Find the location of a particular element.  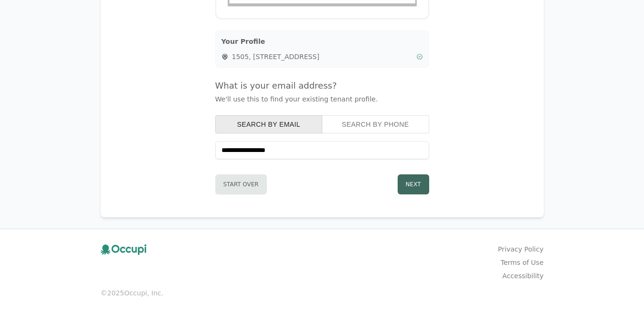

button: Start Over is located at coordinates (241, 184).